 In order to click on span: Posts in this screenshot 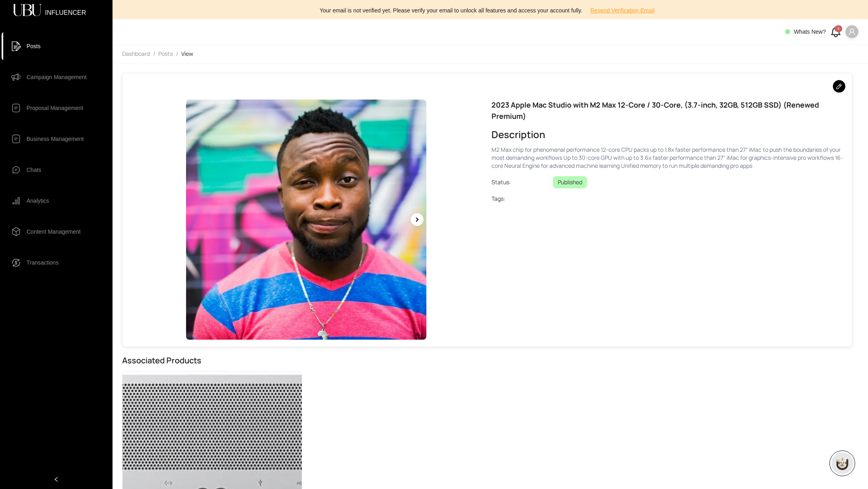, I will do `click(33, 46)`.